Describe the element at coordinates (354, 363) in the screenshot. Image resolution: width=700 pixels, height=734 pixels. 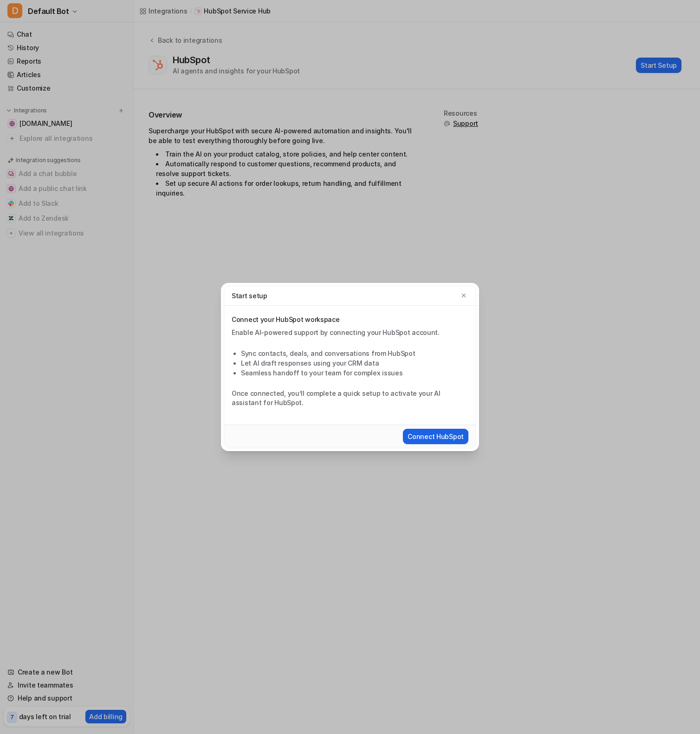
I see `li: Let AI draft responses using your CRM data` at that location.